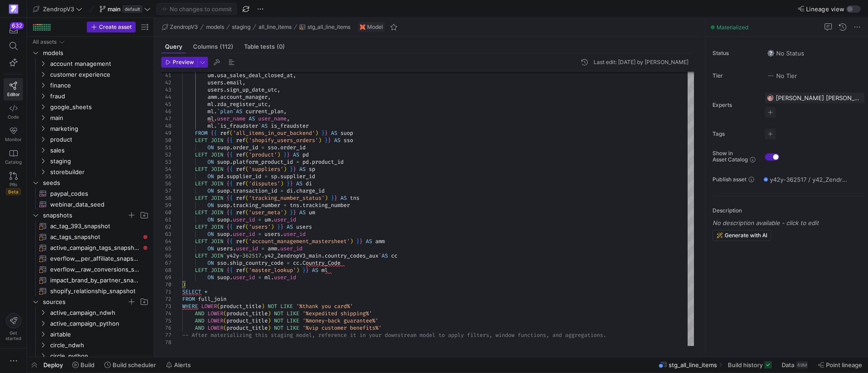  Describe the element at coordinates (99, 139) in the screenshot. I see `span: product` at that location.